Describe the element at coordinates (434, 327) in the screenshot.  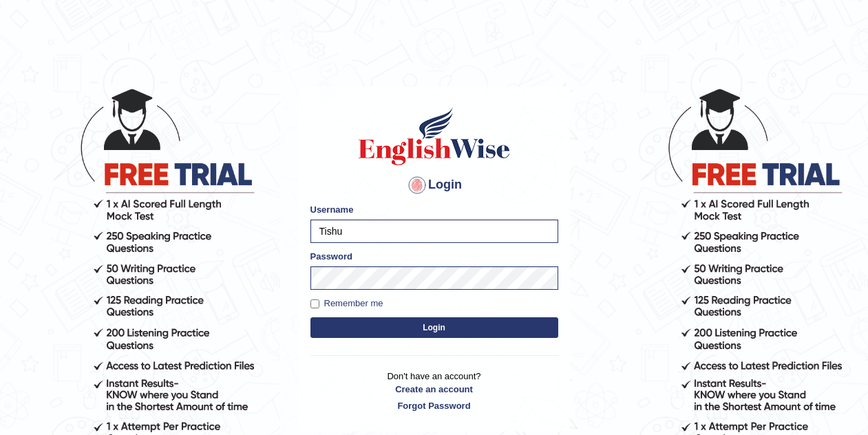
I see `button: Login` at that location.